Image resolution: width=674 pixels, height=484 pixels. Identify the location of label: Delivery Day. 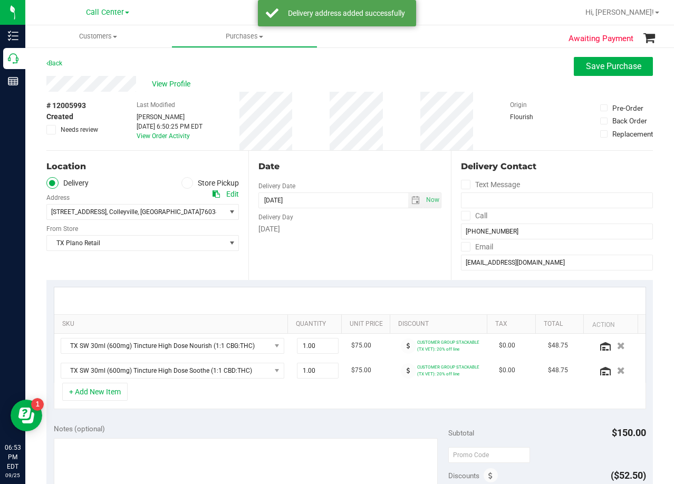
(276, 217).